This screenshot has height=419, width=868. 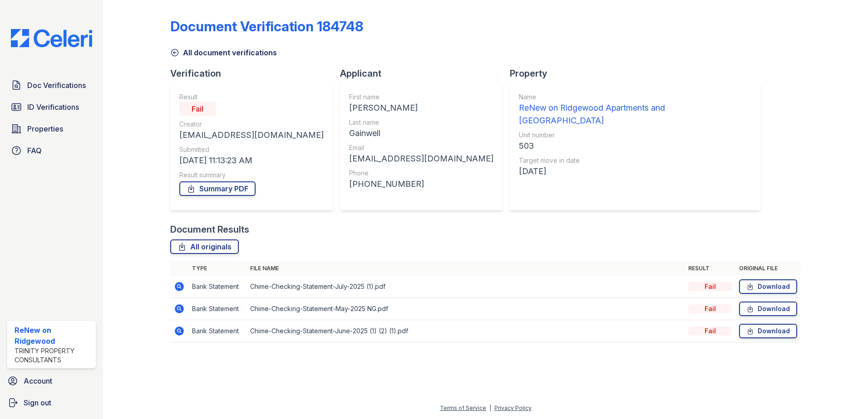 What do you see at coordinates (53, 335) in the screenshot?
I see `div: ReNew on Ridgewood` at bounding box center [53, 335].